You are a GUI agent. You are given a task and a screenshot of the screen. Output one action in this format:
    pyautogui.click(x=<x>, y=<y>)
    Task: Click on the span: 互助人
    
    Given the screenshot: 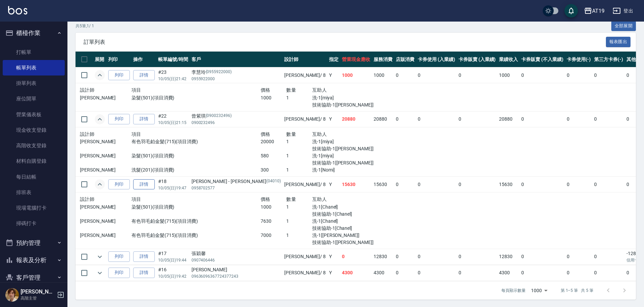 What is the action you would take?
    pyautogui.click(x=319, y=90)
    